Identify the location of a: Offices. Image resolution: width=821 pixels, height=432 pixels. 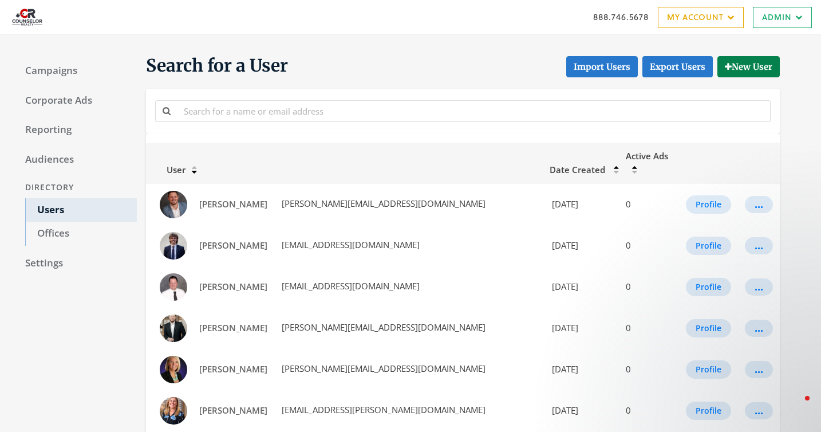
(81, 234).